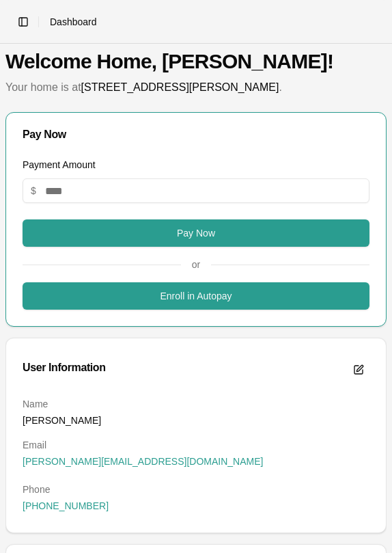 The width and height of the screenshot is (392, 553). Describe the element at coordinates (196, 296) in the screenshot. I see `button: Enroll in Autopay` at that location.